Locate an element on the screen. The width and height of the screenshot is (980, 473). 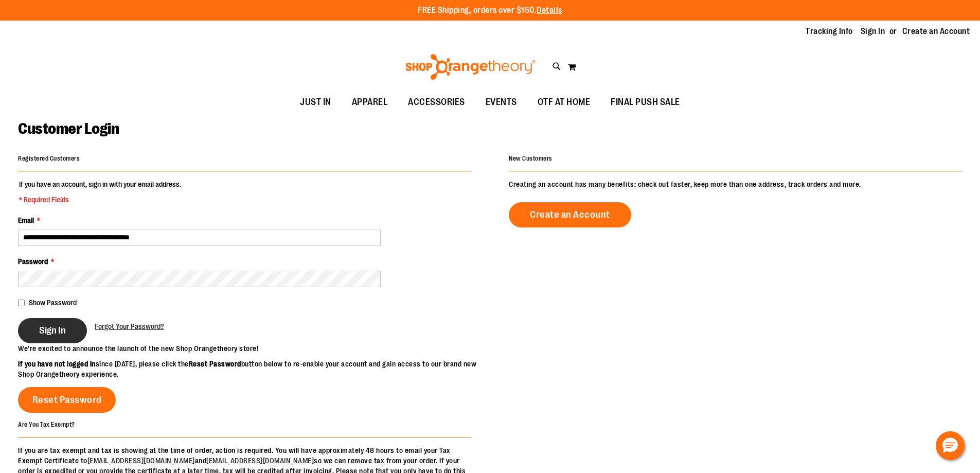
a: APPAREL is located at coordinates (370, 103).